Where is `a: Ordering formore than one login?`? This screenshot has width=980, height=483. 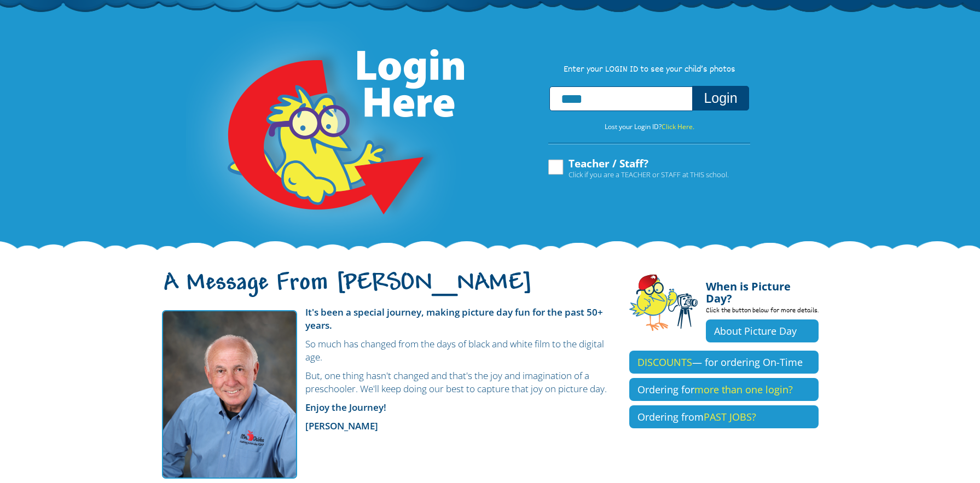
a: Ordering formore than one login? is located at coordinates (724, 389).